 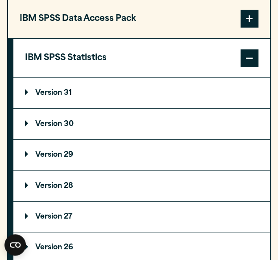 What do you see at coordinates (141, 155) in the screenshot?
I see `summary: Version 29` at bounding box center [141, 155].